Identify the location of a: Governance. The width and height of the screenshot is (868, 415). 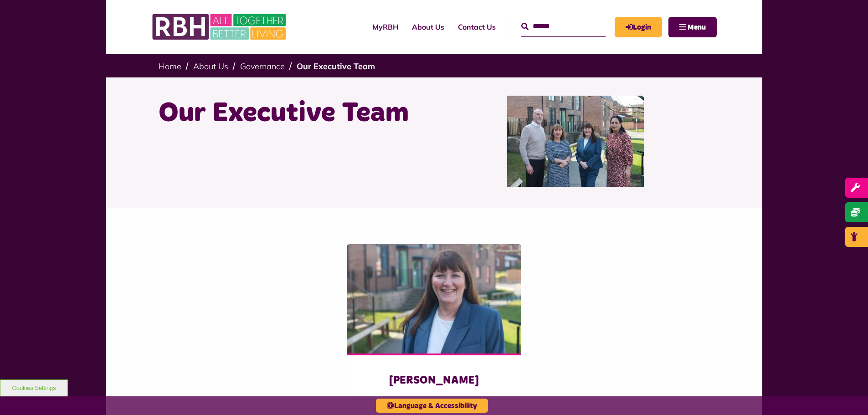
(263, 66).